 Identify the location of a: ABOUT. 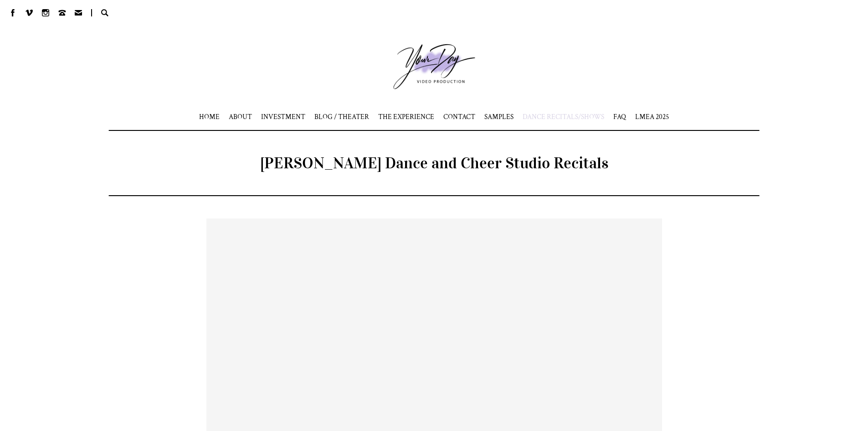
(240, 117).